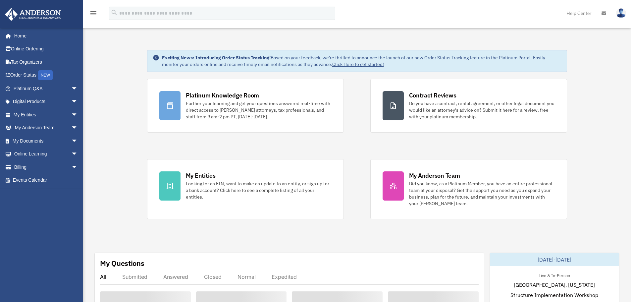 This screenshot has width=631, height=302. Describe the element at coordinates (362, 61) in the screenshot. I see `div: Based on your feedback, we're thrilled to announce the launch of our new Order Status Tracking fe...` at that location.